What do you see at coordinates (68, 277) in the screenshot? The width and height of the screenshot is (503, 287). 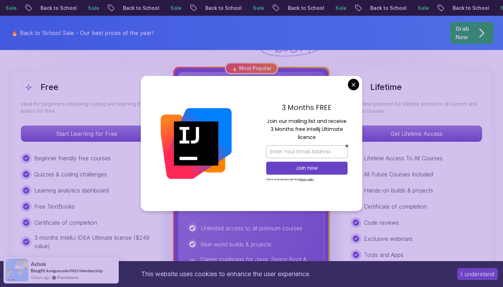 I see `a: ProveSource` at bounding box center [68, 277].